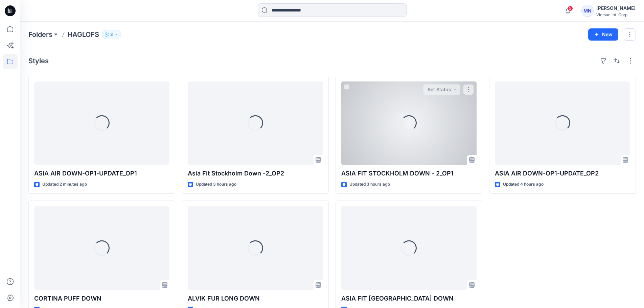 The height and width of the screenshot is (308, 644). I want to click on p: Asia Fit Stockholm Down -2​_OP2, so click(255, 173).